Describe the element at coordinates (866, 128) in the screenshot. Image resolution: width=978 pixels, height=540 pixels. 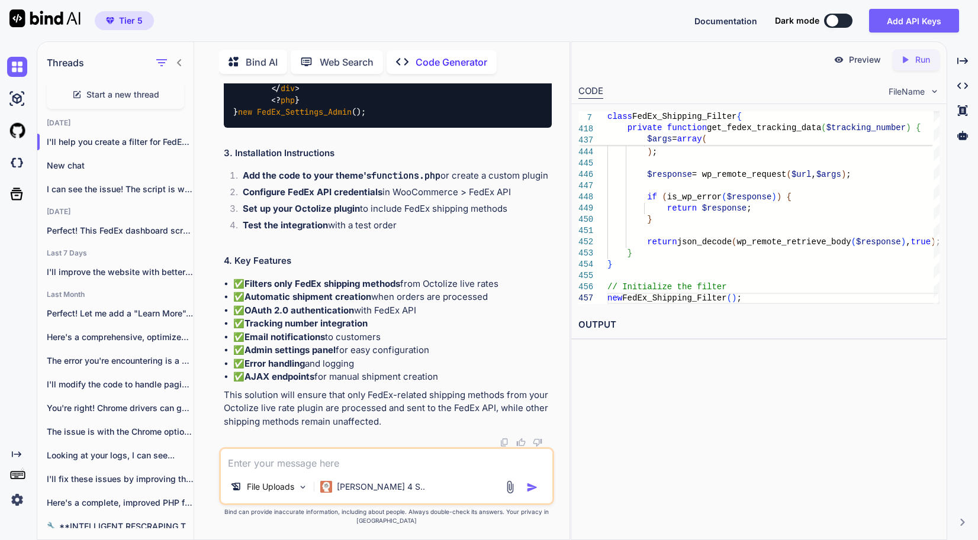
I see `span: $tracking_number` at that location.